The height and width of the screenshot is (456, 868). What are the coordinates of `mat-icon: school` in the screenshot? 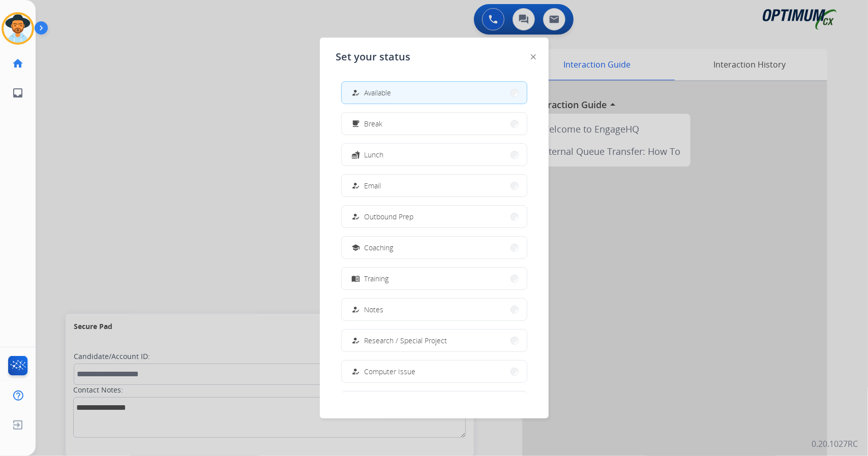 It's located at (355, 247).